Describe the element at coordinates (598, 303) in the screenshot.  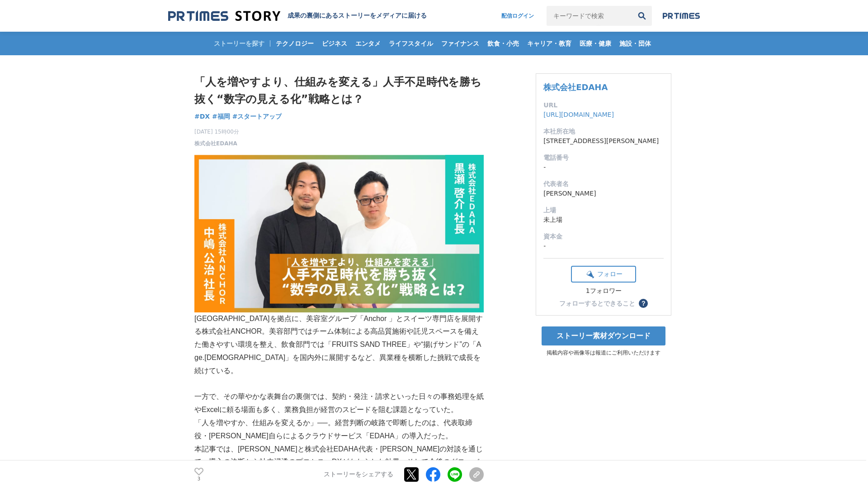
I see `div: フォローするとできること` at that location.